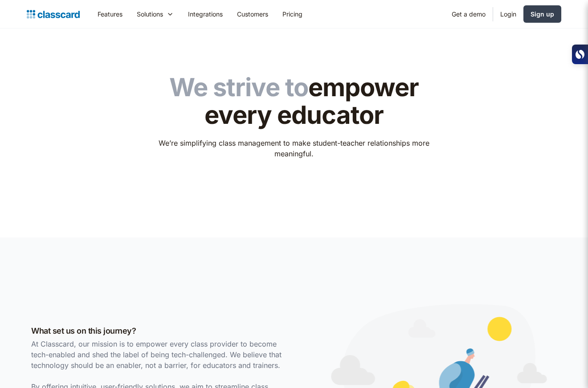 This screenshot has height=388, width=588. Describe the element at coordinates (292, 14) in the screenshot. I see `a: Pricing` at that location.